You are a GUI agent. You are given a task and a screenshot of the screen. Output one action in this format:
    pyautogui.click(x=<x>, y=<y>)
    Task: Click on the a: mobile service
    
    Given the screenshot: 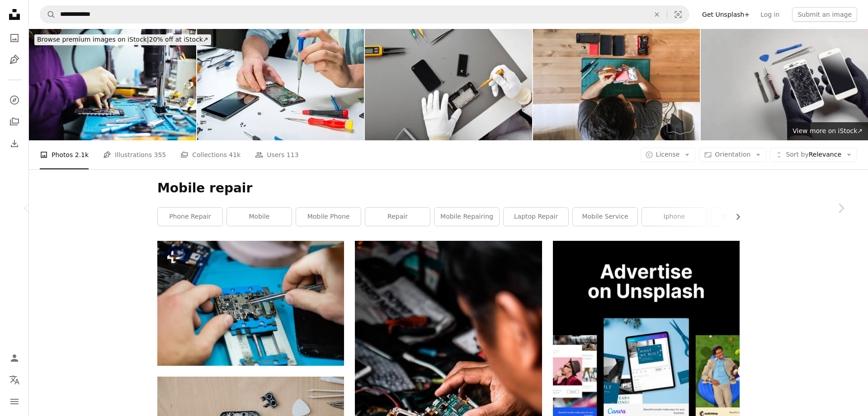 What is the action you would take?
    pyautogui.click(x=605, y=217)
    